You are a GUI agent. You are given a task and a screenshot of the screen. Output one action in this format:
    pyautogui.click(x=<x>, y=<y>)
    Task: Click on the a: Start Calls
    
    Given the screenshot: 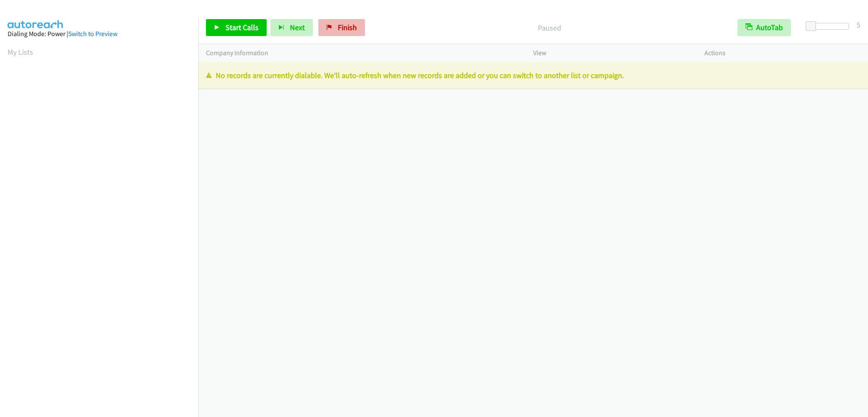 What is the action you would take?
    pyautogui.click(x=236, y=28)
    